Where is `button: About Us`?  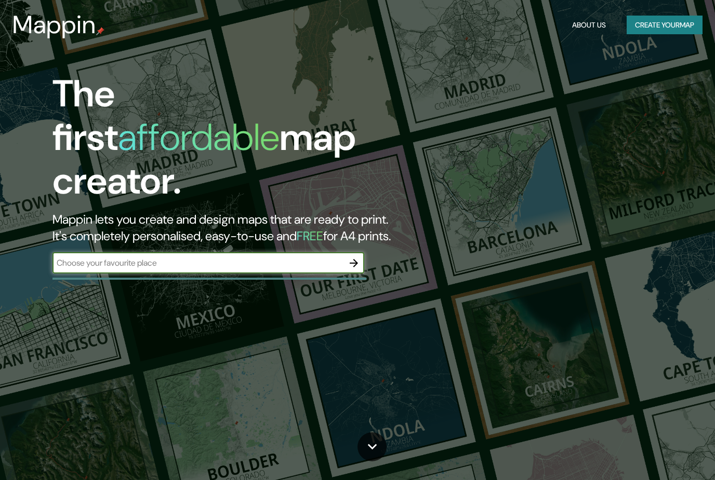 button: About Us is located at coordinates (588, 25).